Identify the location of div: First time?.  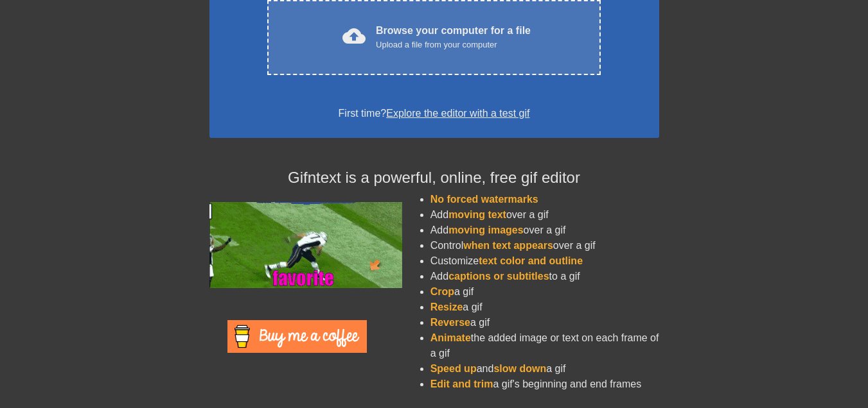
(434, 114).